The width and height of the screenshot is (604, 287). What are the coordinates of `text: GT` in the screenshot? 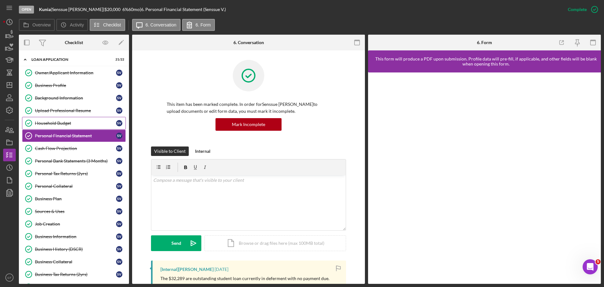 It's located at (9, 277).